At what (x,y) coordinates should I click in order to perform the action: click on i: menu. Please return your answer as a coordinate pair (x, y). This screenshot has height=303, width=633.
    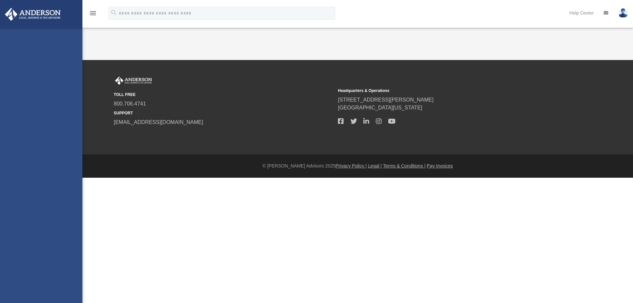
    Looking at the image, I should click on (93, 13).